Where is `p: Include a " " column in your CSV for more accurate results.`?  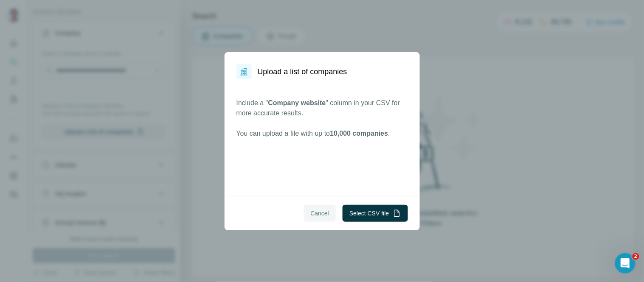 p: Include a " " column in your CSV for more accurate results. is located at coordinates (322, 108).